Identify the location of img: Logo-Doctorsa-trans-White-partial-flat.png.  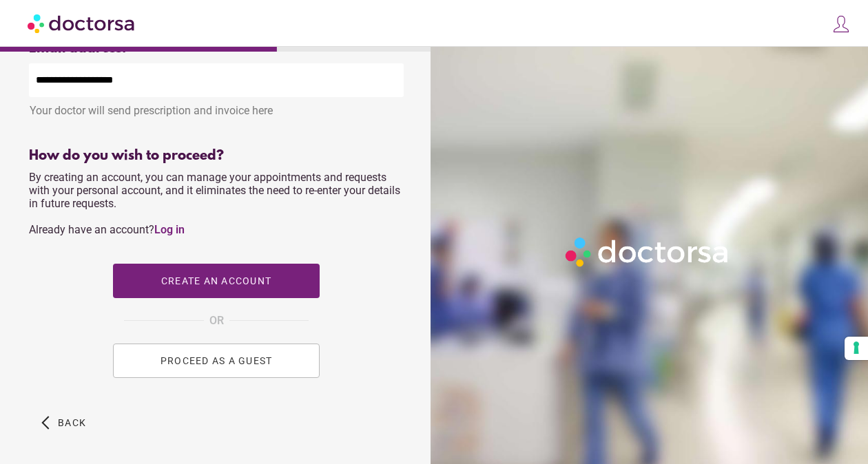
(648, 252).